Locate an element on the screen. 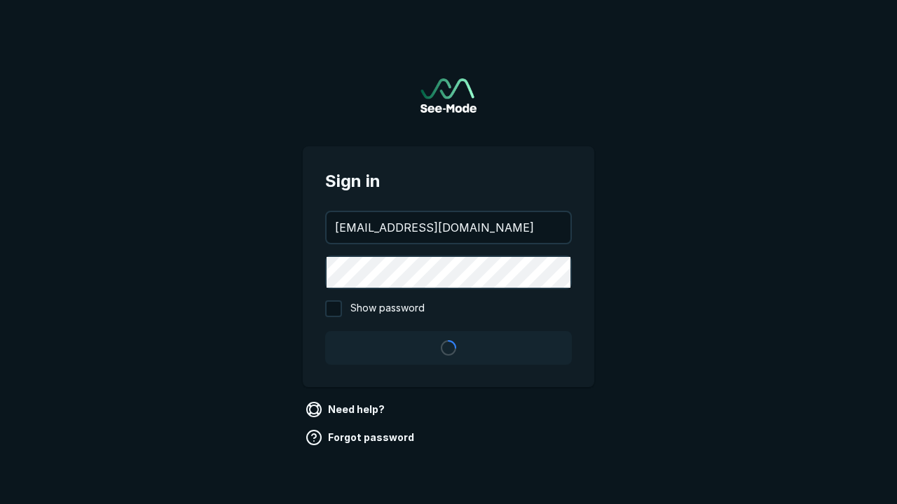 This screenshot has width=897, height=504. span: Show password is located at coordinates (387, 309).